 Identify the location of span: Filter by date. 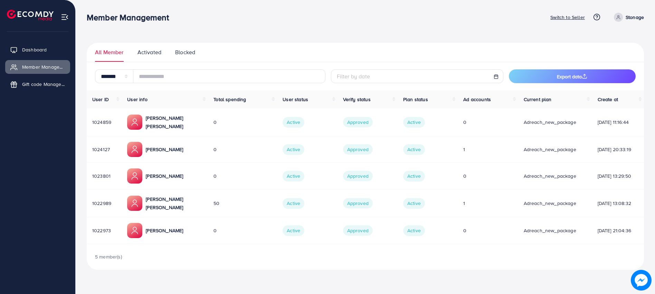
(353, 76).